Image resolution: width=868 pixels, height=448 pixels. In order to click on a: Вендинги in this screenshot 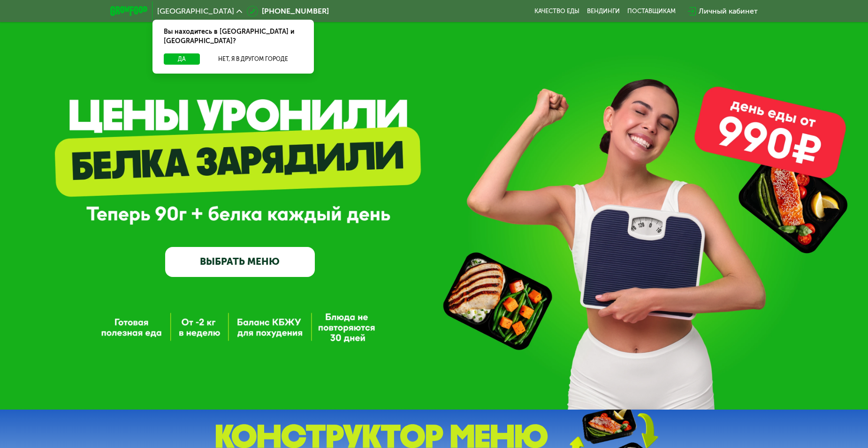, I will do `click(603, 11)`.